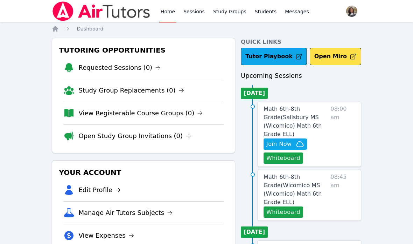  I want to click on a: Tutor Playbook, so click(274, 56).